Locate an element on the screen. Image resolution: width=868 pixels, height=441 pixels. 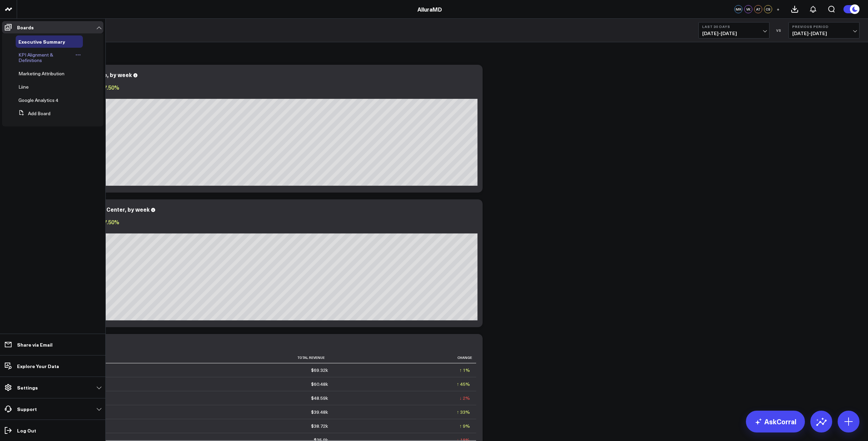
div: VS is located at coordinates (779, 30).